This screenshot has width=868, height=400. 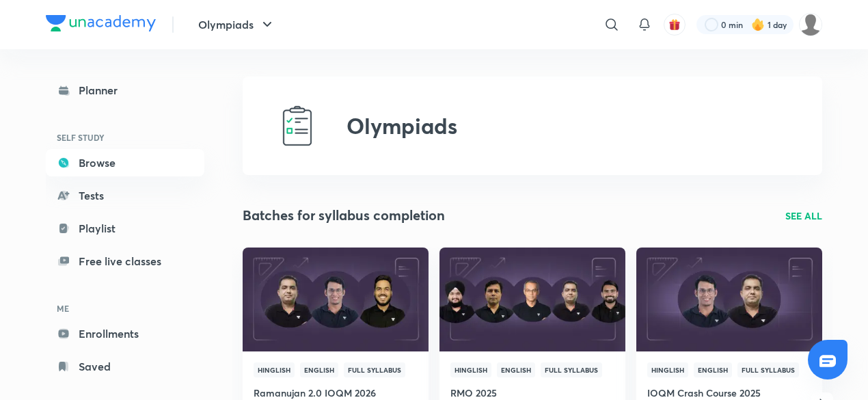 What do you see at coordinates (804, 216) in the screenshot?
I see `p: SEE ALL` at bounding box center [804, 216].